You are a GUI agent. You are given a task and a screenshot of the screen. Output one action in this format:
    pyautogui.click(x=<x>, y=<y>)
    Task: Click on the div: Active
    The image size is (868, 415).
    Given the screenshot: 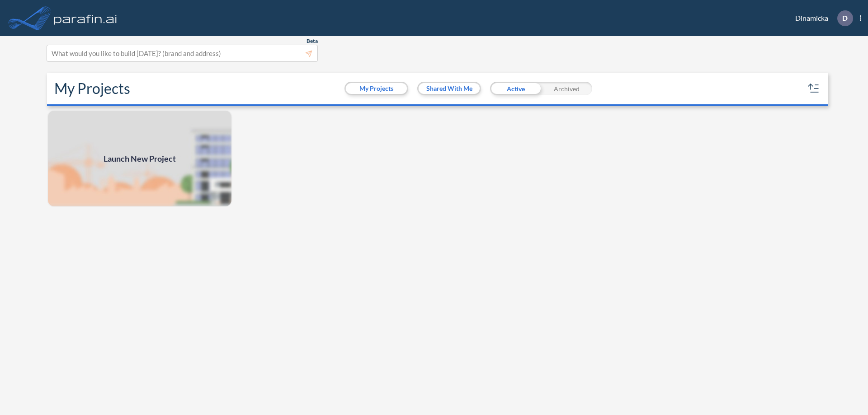 What is the action you would take?
    pyautogui.click(x=515, y=88)
    